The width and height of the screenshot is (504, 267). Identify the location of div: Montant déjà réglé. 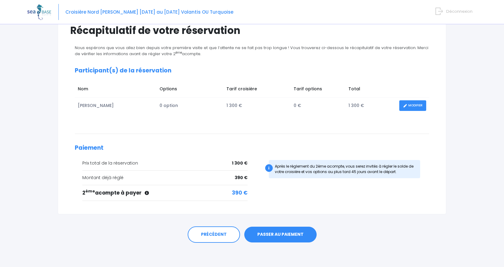
(165, 177).